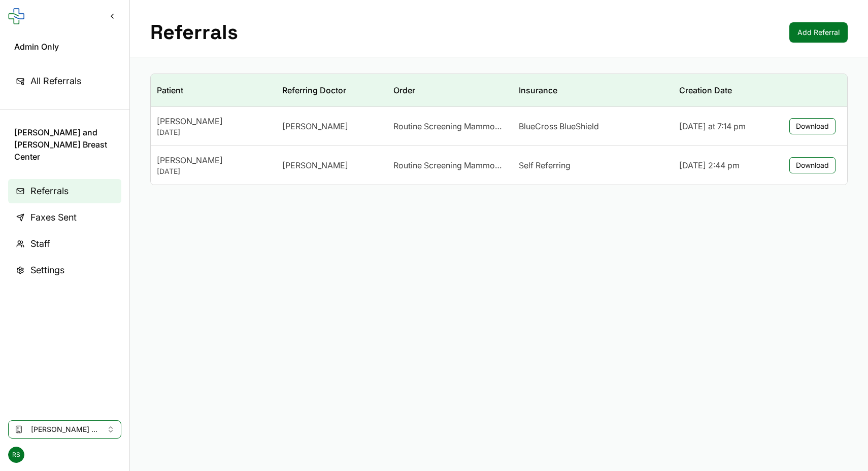 This screenshot has width=868, height=471. What do you see at coordinates (64, 244) in the screenshot?
I see `a: Staff` at bounding box center [64, 244].